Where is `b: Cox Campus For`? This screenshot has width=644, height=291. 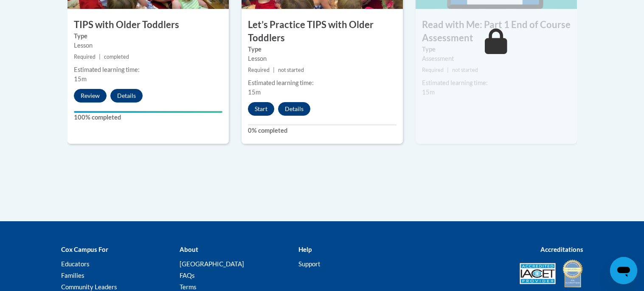
b: Cox Campus For is located at coordinates (85, 249).